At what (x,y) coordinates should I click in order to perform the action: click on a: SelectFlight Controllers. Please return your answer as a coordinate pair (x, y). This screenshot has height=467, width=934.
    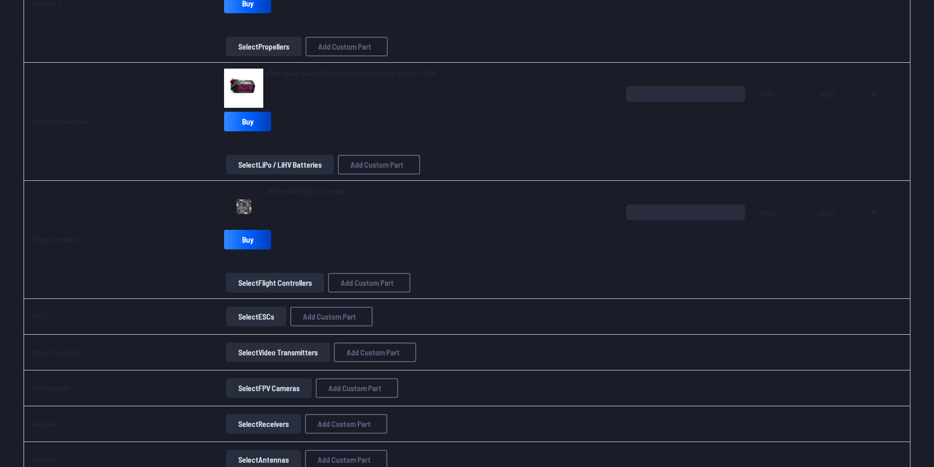
    Looking at the image, I should click on (275, 283).